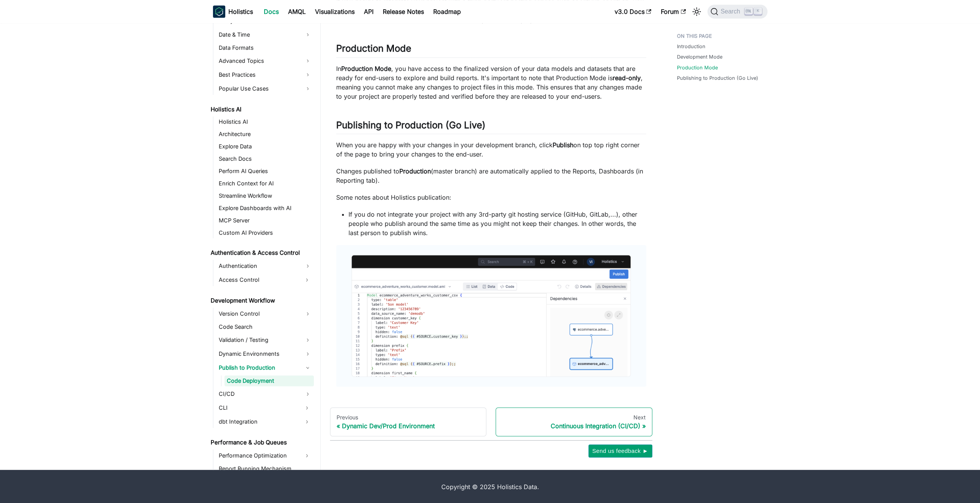 The height and width of the screenshot is (503, 980). What do you see at coordinates (574, 417) in the screenshot?
I see `div: Next` at bounding box center [574, 417].